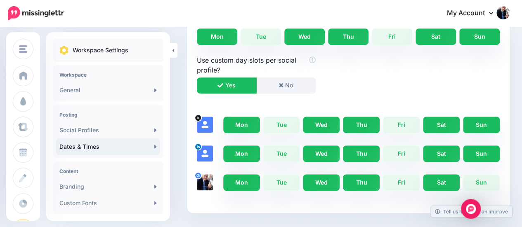  I want to click on div: Open Intercom Messenger, so click(471, 209).